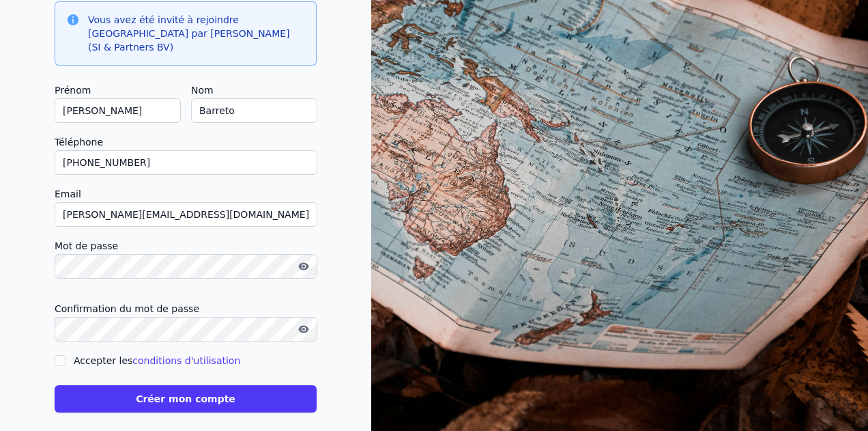 This screenshot has width=868, height=431. I want to click on label: Accepter les, so click(157, 361).